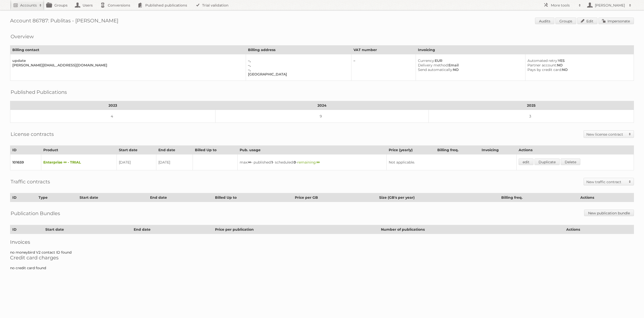  Describe the element at coordinates (609, 182) in the screenshot. I see `a: New traffic contract` at that location.